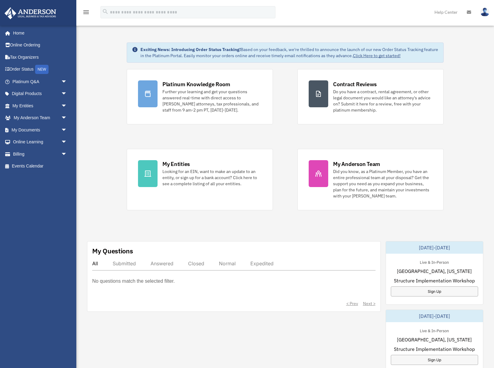  I want to click on i: search, so click(105, 12).